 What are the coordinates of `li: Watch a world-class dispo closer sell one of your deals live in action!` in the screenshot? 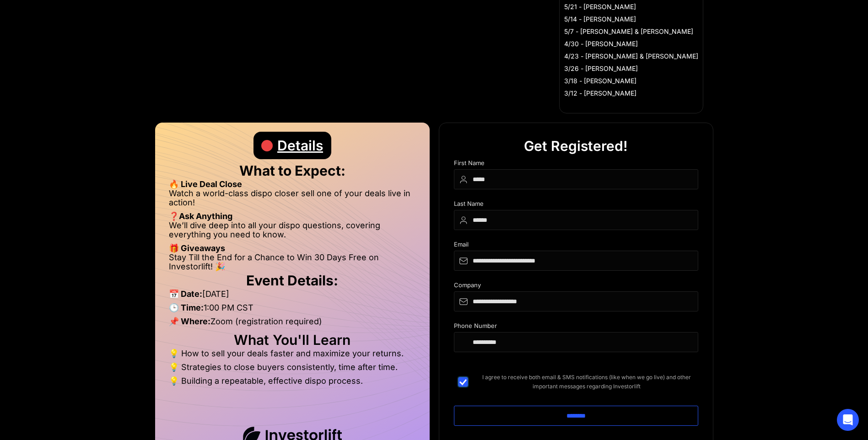 It's located at (293, 200).